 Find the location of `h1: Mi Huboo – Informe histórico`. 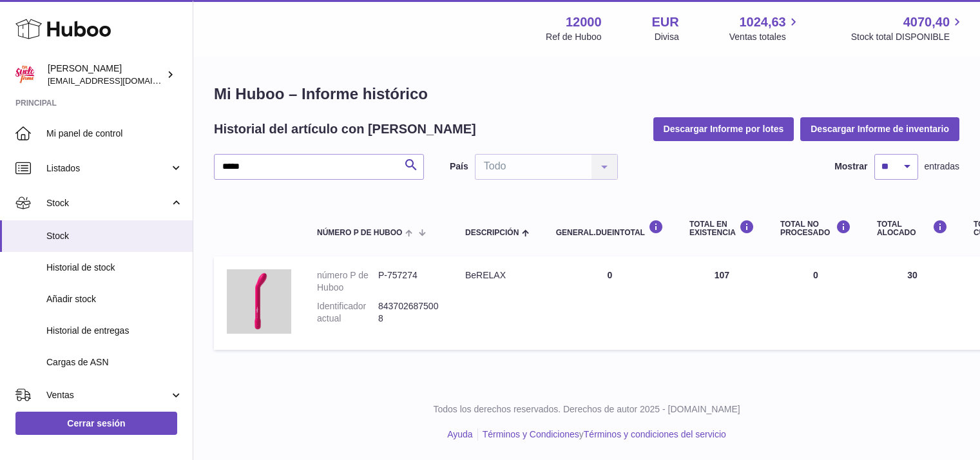

h1: Mi Huboo – Informe histórico is located at coordinates (587, 94).